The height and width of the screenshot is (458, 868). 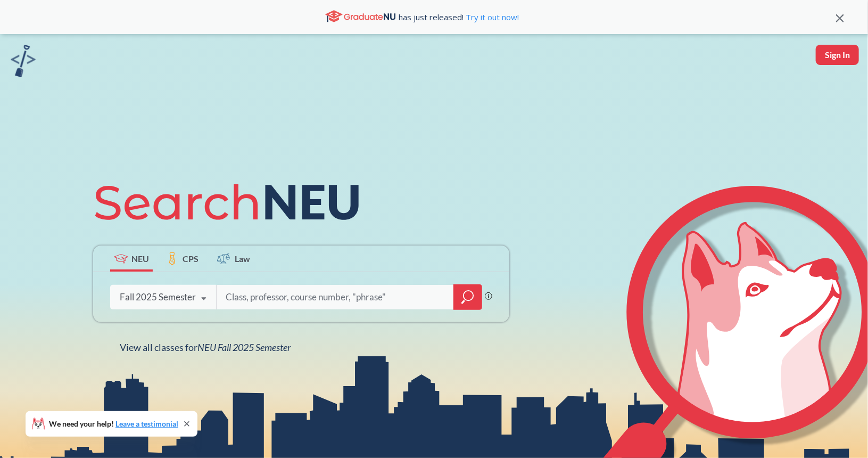 I want to click on a: sandbox logo, so click(x=23, y=63).